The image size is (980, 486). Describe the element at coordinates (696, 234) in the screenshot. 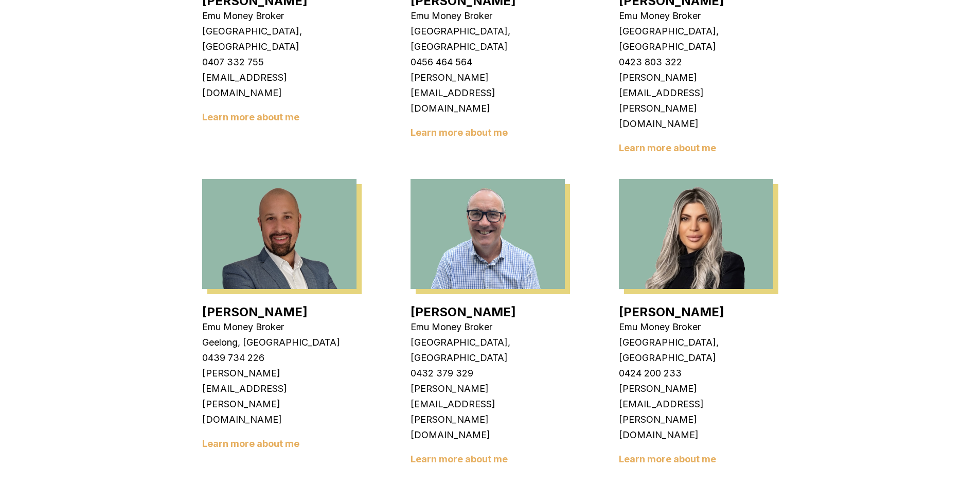

I see `img: Evette Abdo` at that location.